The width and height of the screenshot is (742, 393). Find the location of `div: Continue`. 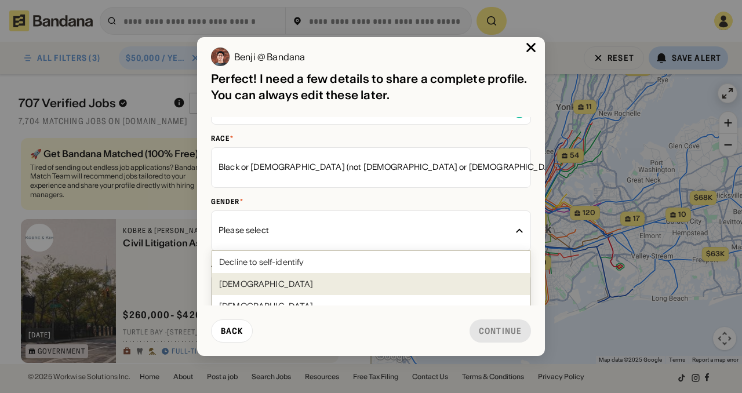

div: Continue is located at coordinates (500, 331).